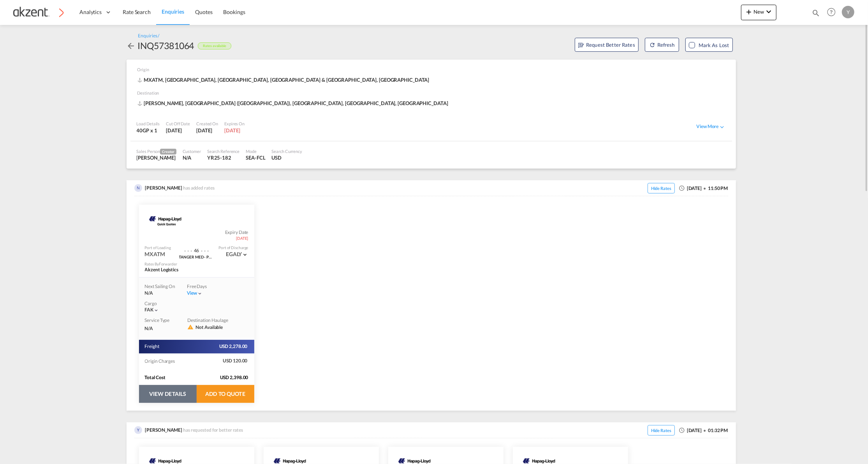 This screenshot has width=868, height=464. I want to click on div: Search Reference, so click(223, 151).